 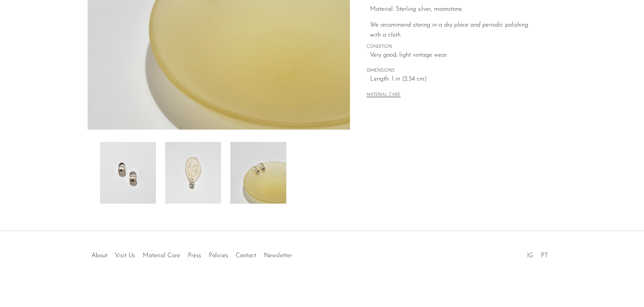 I want to click on a: Press, so click(x=194, y=256).